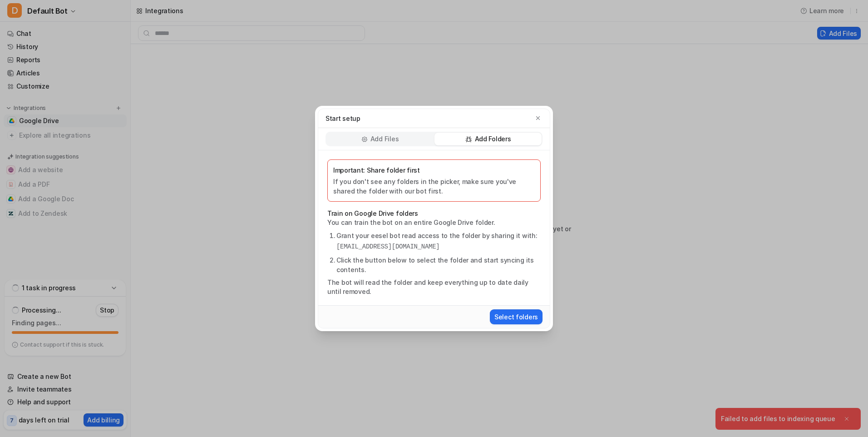  Describe the element at coordinates (493, 139) in the screenshot. I see `p: Add Folders` at that location.